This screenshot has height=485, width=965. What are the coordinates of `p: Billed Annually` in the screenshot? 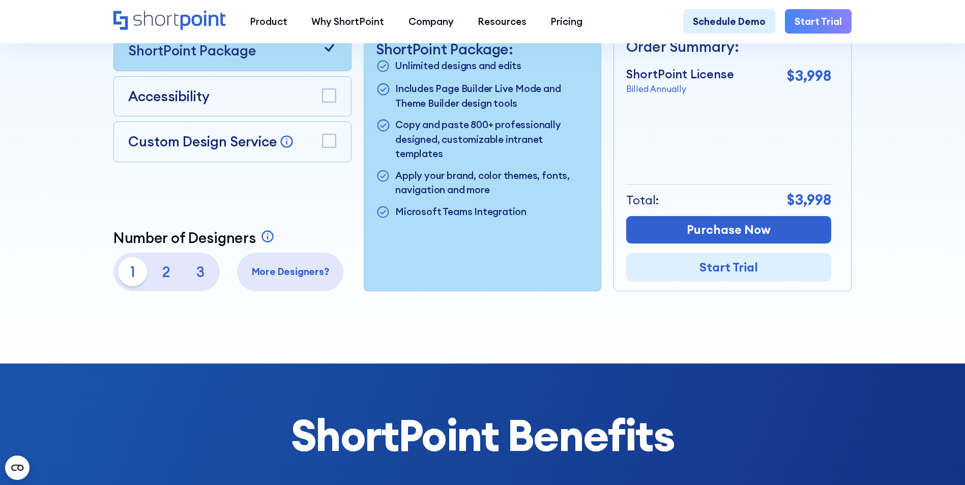 It's located at (680, 89).